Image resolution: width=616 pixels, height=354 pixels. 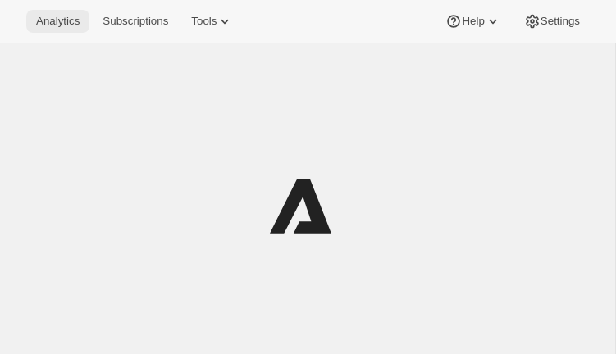 I want to click on span: Subscriptions, so click(x=135, y=21).